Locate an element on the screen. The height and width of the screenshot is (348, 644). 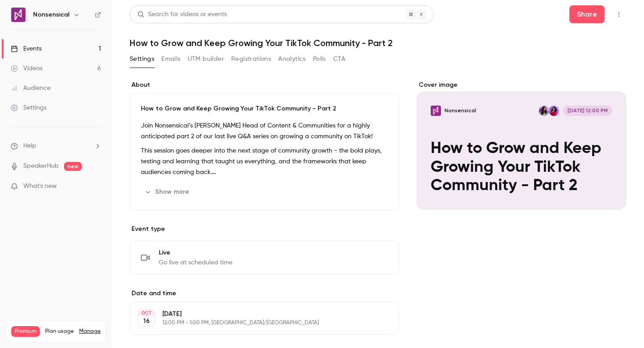
div: Settings is located at coordinates (29, 108).